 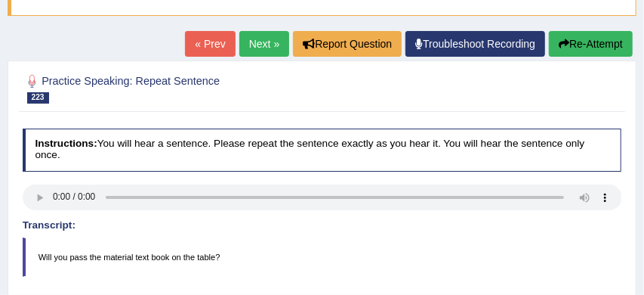 I want to click on a: Troubleshoot Recording, so click(x=475, y=44).